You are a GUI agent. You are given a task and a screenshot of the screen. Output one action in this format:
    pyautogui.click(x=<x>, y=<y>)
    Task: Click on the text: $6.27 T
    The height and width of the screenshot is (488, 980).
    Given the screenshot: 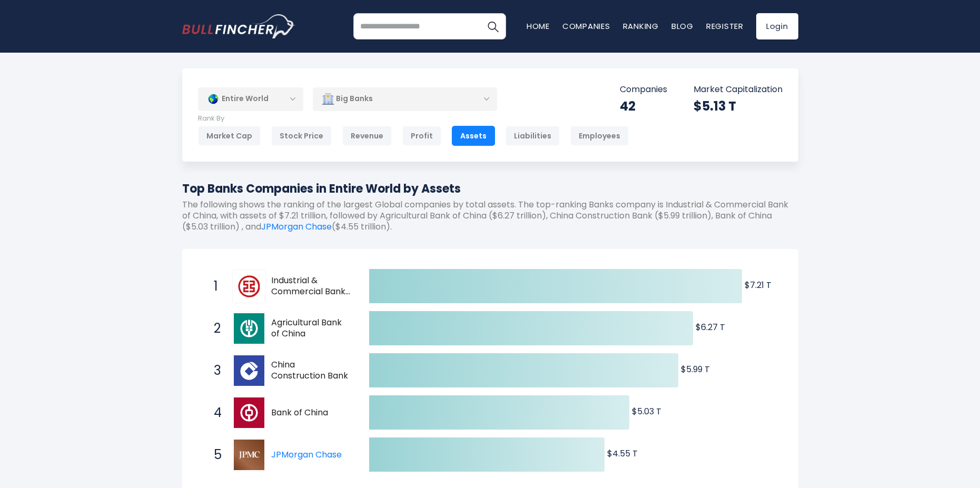 What is the action you would take?
    pyautogui.click(x=711, y=327)
    